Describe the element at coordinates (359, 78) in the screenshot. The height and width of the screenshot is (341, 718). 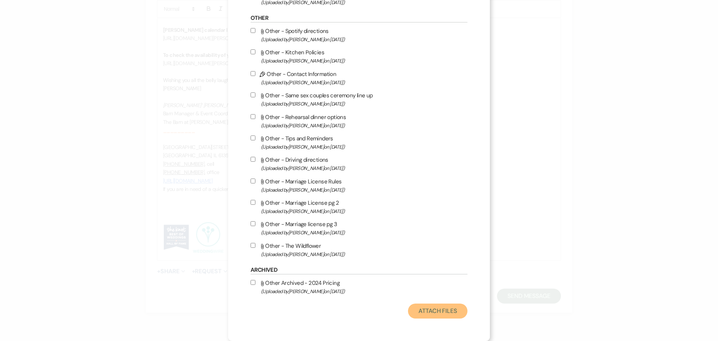
I see `label: Other - Contact Information` at that location.